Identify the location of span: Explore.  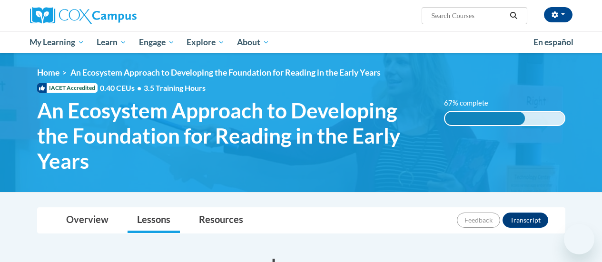
(206, 42).